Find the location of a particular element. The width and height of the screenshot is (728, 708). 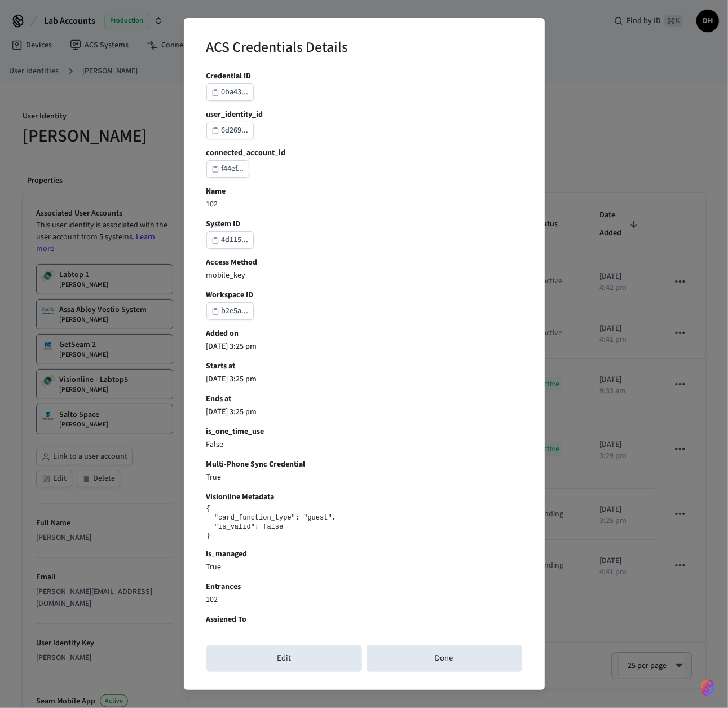

button: b2e5a... is located at coordinates (230, 311).